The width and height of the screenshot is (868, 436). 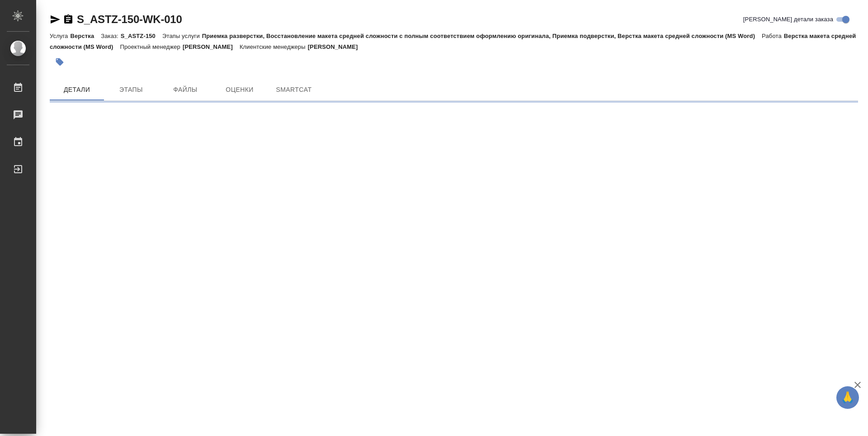 What do you see at coordinates (482, 36) in the screenshot?
I see `p: Приемка разверстки, Восстановление макета средней сложности с полным соответствием оформлению ори...` at bounding box center [482, 36].